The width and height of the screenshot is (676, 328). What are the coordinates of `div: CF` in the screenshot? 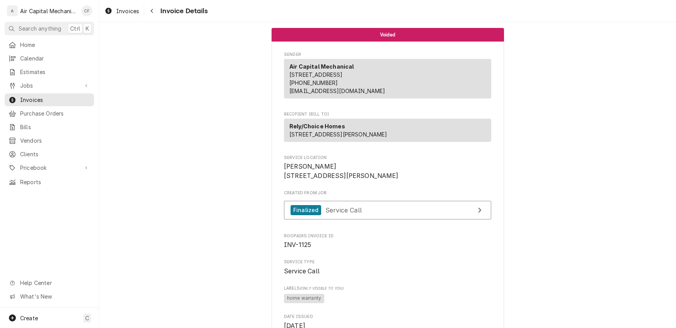 It's located at (87, 11).